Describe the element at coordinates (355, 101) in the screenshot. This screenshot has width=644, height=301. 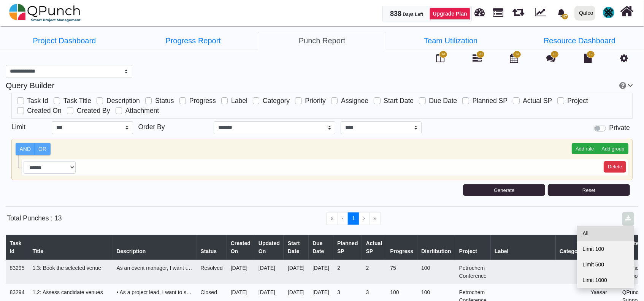
I see `span: Assignee` at that location.